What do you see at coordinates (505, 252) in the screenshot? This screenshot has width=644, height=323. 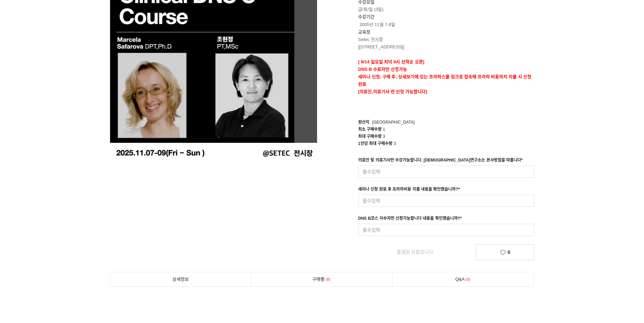 I see `a: 0` at bounding box center [505, 252].